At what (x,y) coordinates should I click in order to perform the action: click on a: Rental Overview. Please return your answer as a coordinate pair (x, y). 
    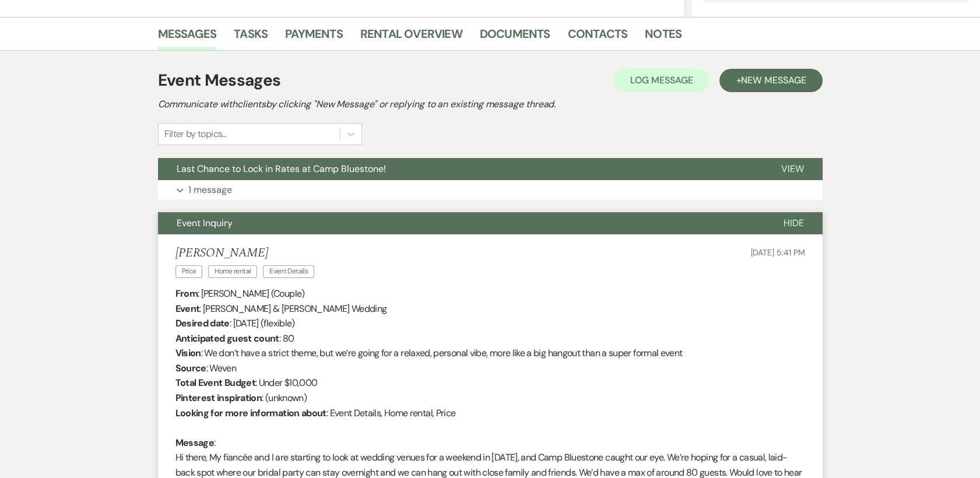
    Looking at the image, I should click on (411, 37).